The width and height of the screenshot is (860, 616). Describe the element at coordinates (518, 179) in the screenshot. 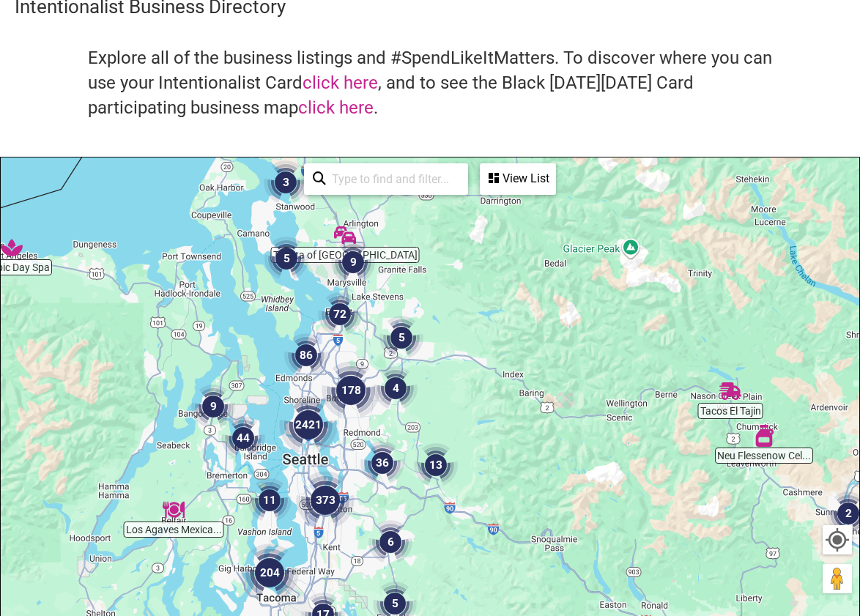

I see `div: See a list of the visible businesses` at that location.